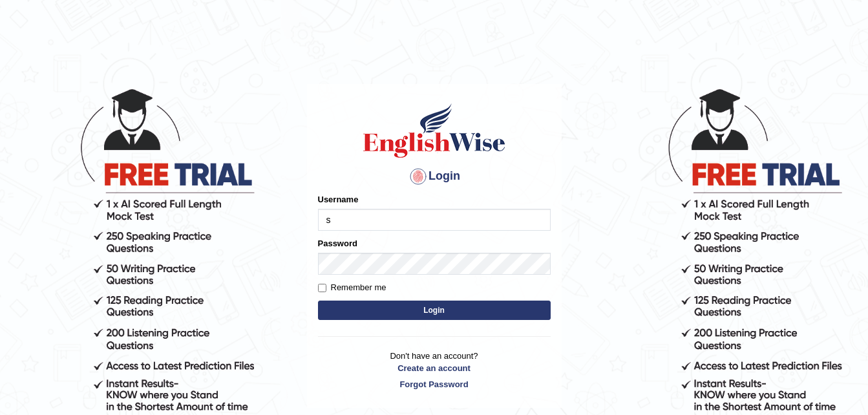 Image resolution: width=868 pixels, height=415 pixels. What do you see at coordinates (435, 384) in the screenshot?
I see `a: Forgot Password` at bounding box center [435, 384].